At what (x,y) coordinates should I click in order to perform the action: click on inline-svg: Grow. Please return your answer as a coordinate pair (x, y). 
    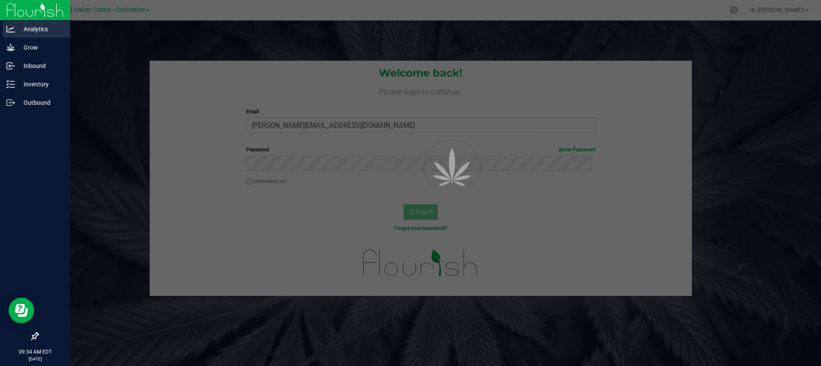
    Looking at the image, I should click on (11, 47).